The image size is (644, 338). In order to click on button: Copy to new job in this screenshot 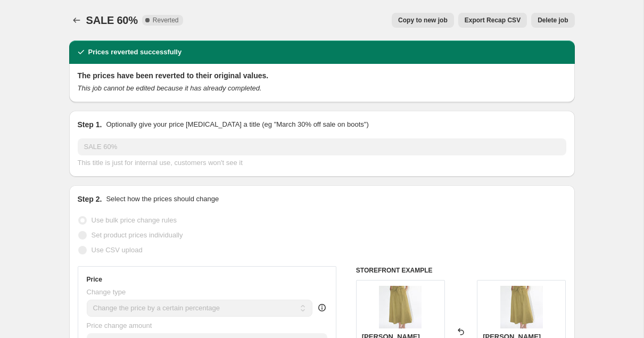, I will do `click(423, 20)`.